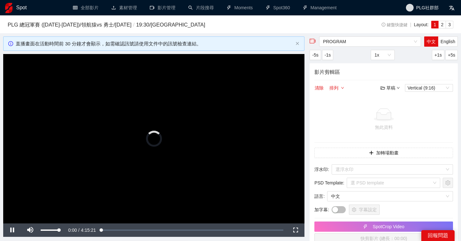  Describe the element at coordinates (437, 55) in the screenshot. I see `span: +1s` at that location.